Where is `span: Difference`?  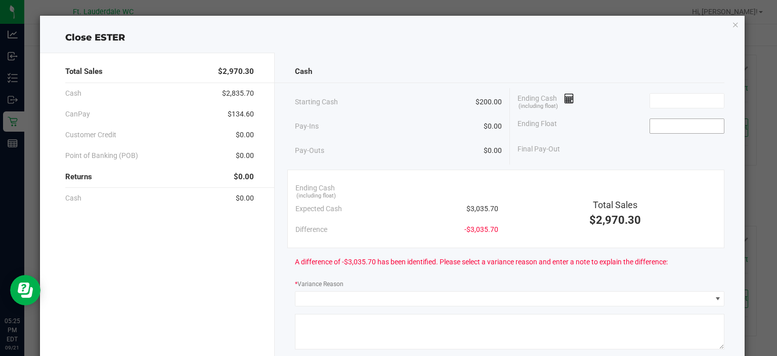 span: Difference is located at coordinates (311, 229).